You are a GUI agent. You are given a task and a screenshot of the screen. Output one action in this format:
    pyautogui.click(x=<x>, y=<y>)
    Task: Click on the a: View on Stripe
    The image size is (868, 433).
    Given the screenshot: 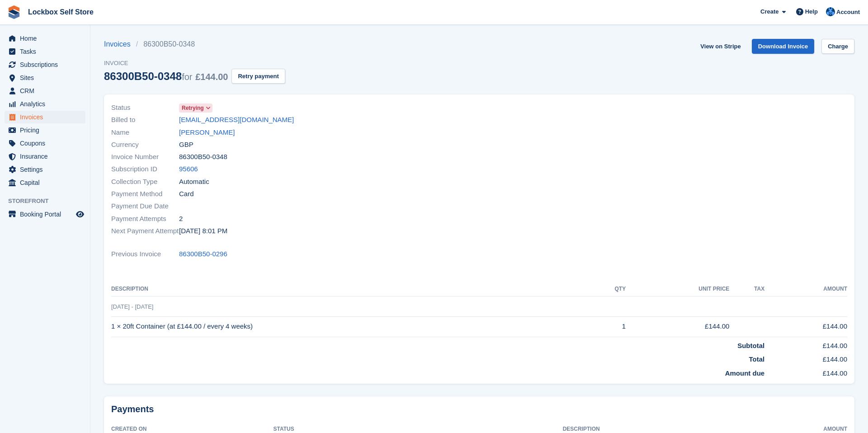 What is the action you would take?
    pyautogui.click(x=720, y=46)
    